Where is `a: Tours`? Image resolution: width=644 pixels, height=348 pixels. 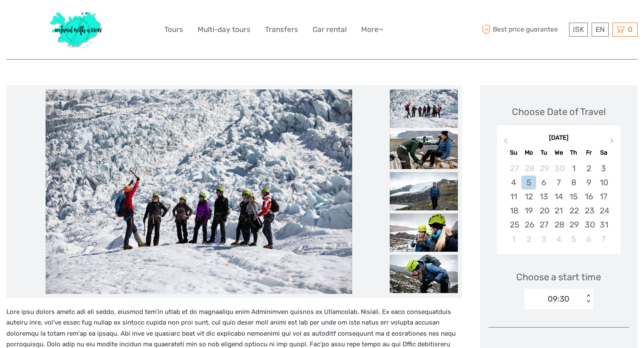
a: Tours is located at coordinates (174, 29).